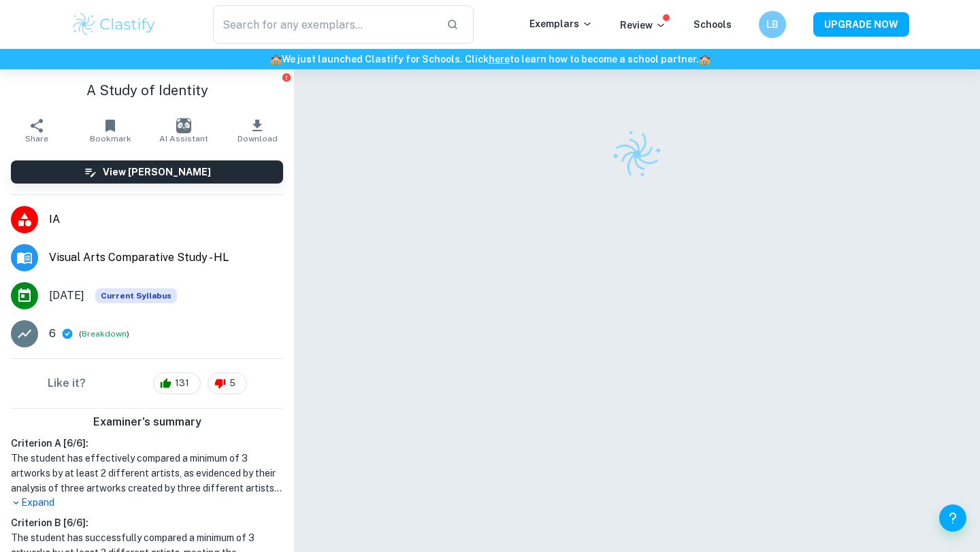  What do you see at coordinates (166, 220) in the screenshot?
I see `span: IA` at bounding box center [166, 220].